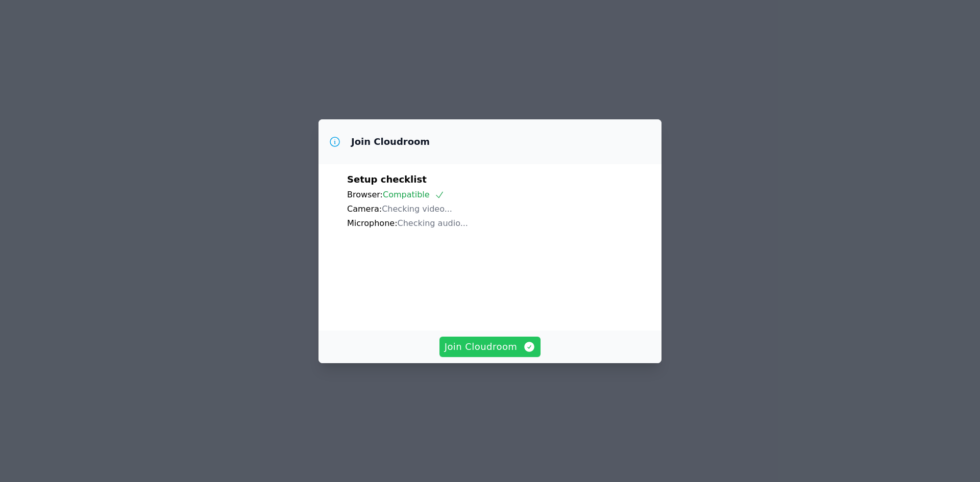  Describe the element at coordinates (390, 142) in the screenshot. I see `h3: Join Cloudroom` at that location.